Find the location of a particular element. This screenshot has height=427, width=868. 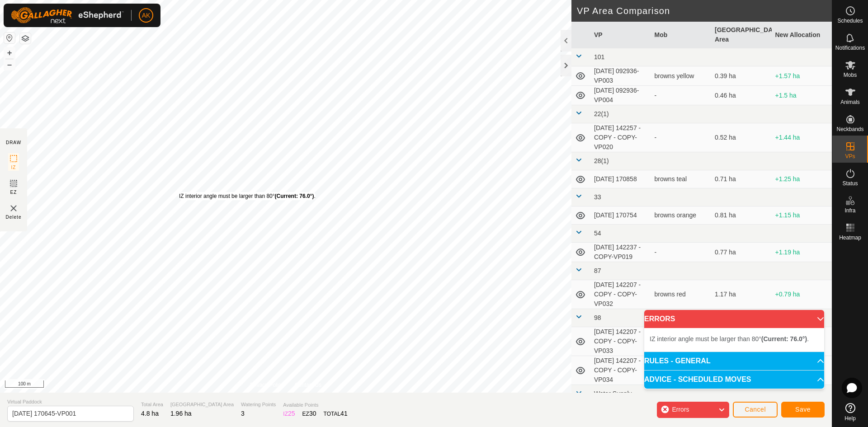

span: 33 is located at coordinates (598, 197).